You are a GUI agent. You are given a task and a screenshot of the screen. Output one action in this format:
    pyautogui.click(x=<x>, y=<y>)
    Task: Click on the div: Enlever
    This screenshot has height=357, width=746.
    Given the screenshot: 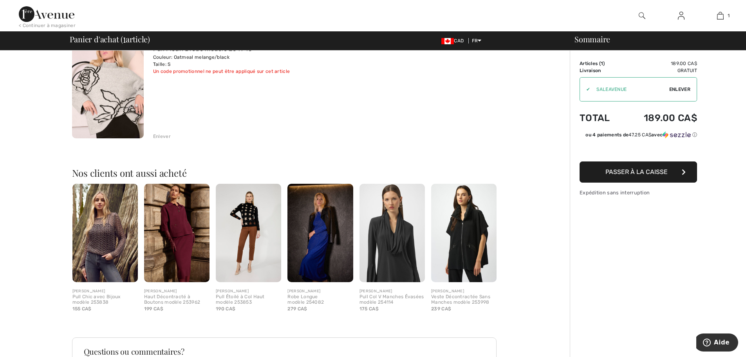 What is the action you would take?
    pyautogui.click(x=162, y=136)
    